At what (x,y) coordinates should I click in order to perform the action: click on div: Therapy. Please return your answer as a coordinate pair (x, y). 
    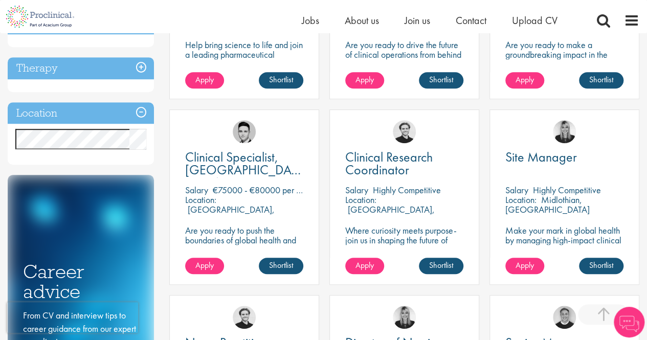
    Looking at the image, I should click on (81, 68).